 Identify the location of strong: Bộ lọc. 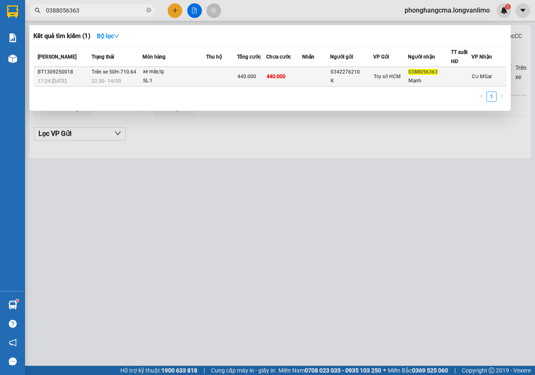
(108, 36).